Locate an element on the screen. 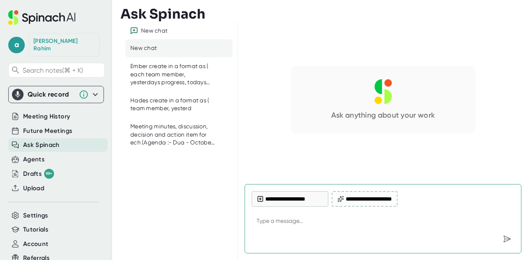 The height and width of the screenshot is (260, 528). button: Future Meetings is located at coordinates (47, 131).